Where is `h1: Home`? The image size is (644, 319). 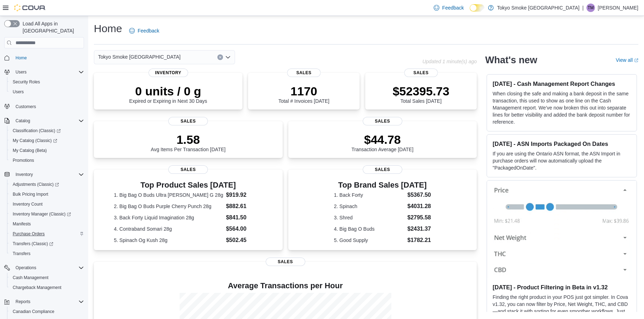 h1: Home is located at coordinates (108, 28).